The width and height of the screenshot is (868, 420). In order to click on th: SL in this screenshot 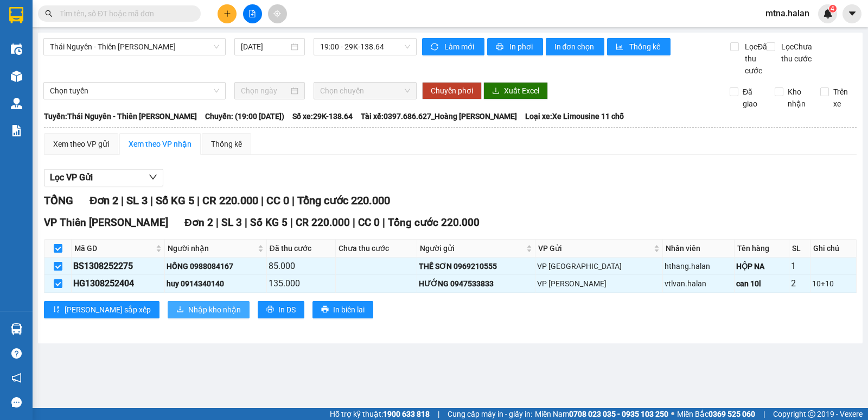, I will do `click(800, 248)`.